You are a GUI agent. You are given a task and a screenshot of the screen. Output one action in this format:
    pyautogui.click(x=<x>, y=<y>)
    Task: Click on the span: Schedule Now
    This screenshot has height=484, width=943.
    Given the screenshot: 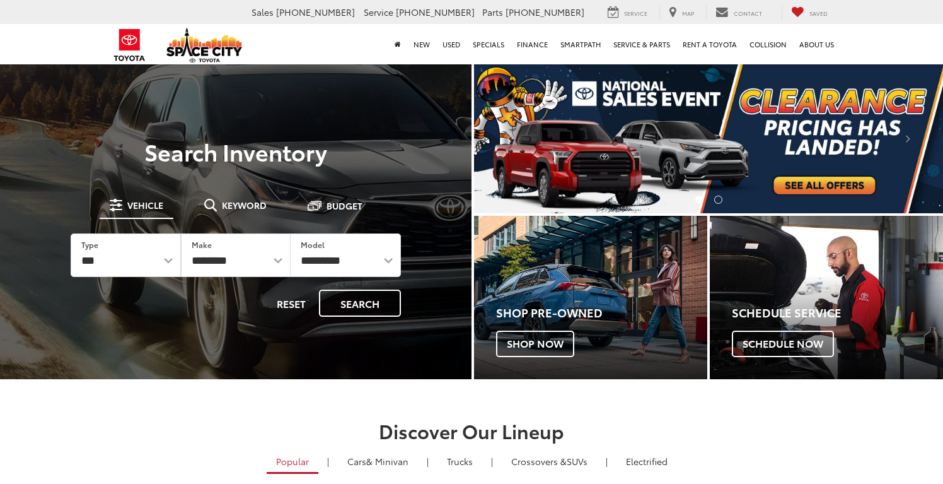 What is the action you would take?
    pyautogui.click(x=783, y=344)
    